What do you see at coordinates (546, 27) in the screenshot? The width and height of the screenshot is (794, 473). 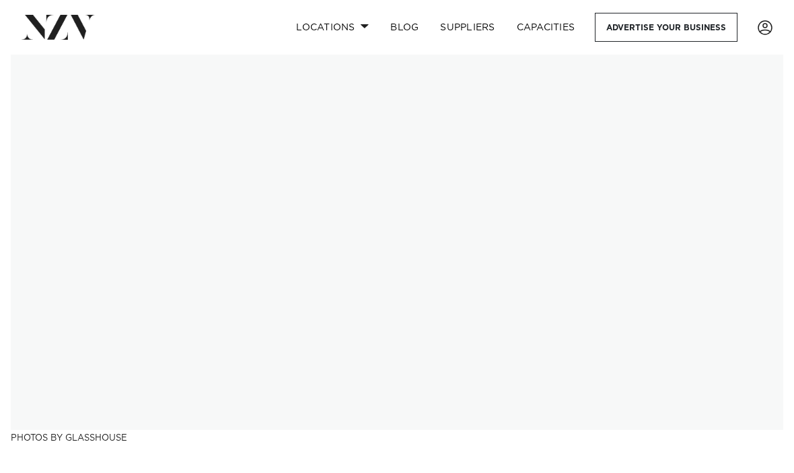 I see `a: Capacities` at bounding box center [546, 27].